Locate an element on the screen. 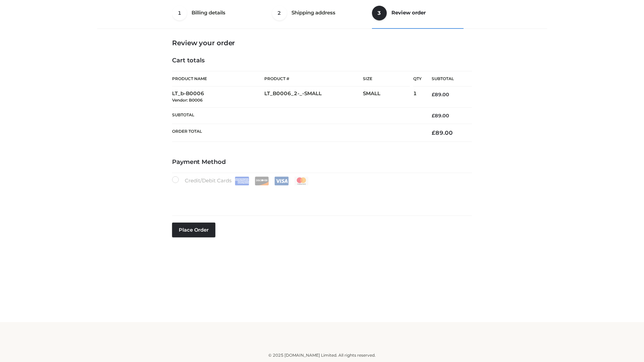 Image resolution: width=644 pixels, height=362 pixels. th: Product Name is located at coordinates (218, 79).